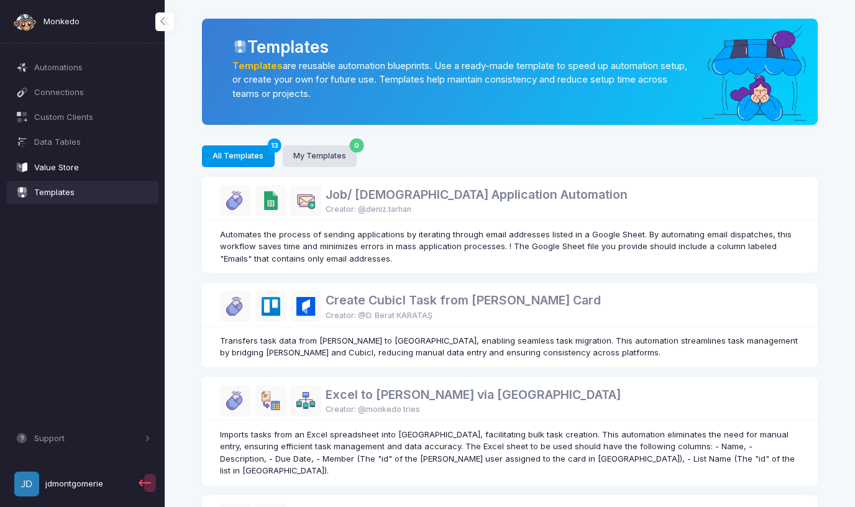 The width and height of the screenshot is (855, 507). I want to click on span: 13, so click(274, 145).